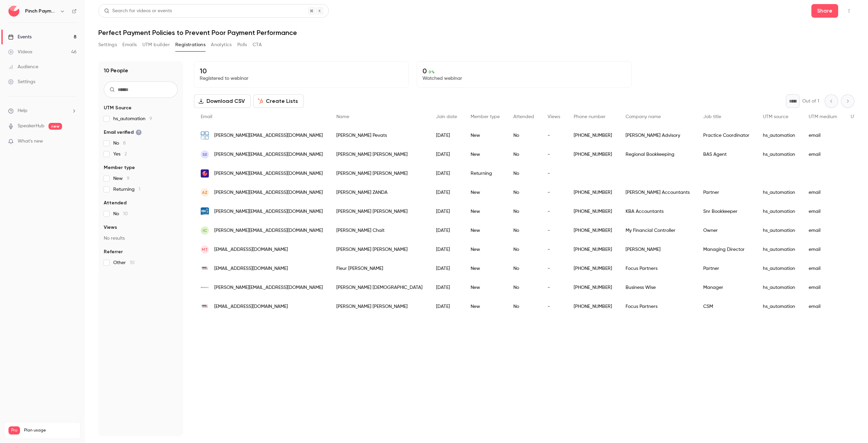  What do you see at coordinates (23, 111) in the screenshot?
I see `span: Help` at bounding box center [23, 111].